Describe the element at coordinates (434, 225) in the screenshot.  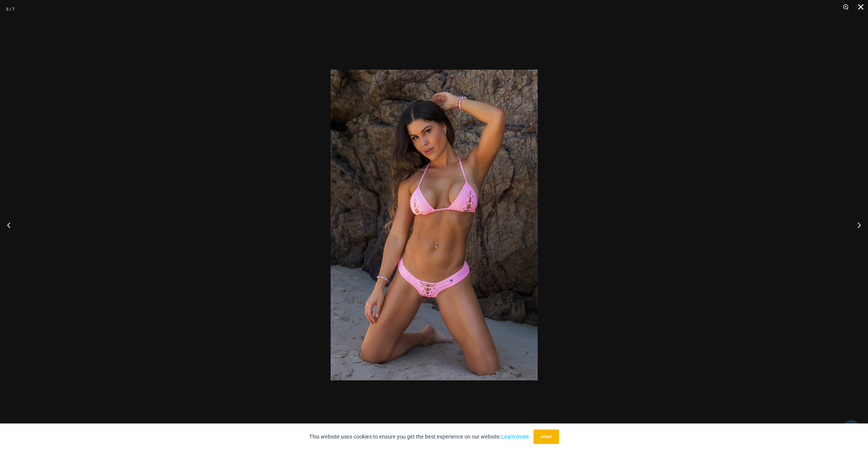
I see `img: Link Pop Pink 3070 Top 4955 Bottom 03` at that location.